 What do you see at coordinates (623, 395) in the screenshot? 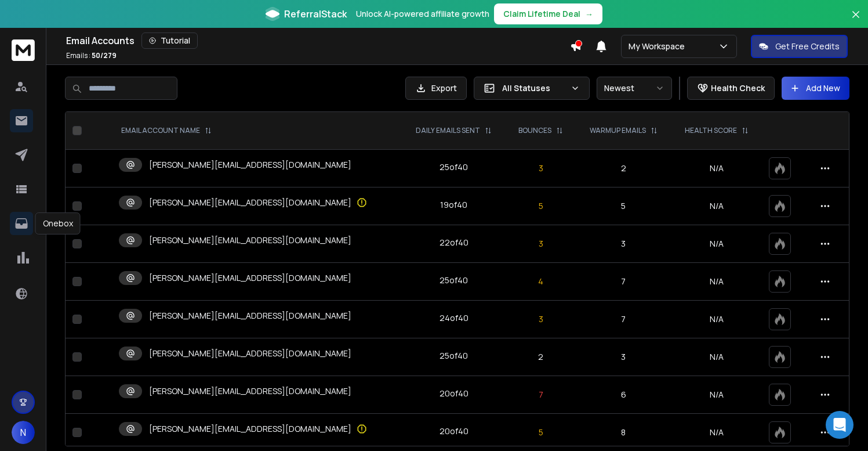
I see `td: 6` at bounding box center [623, 395].